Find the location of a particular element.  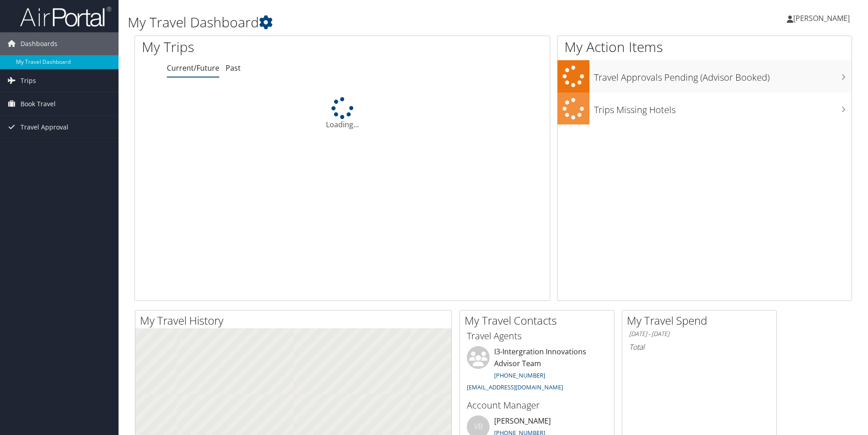

a: Trips Missing Hotels is located at coordinates (704, 108).